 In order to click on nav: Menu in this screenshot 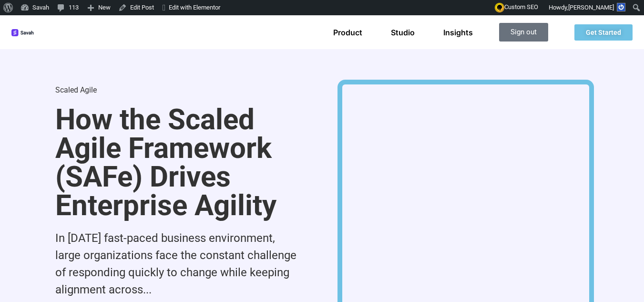, I will do `click(403, 33)`.